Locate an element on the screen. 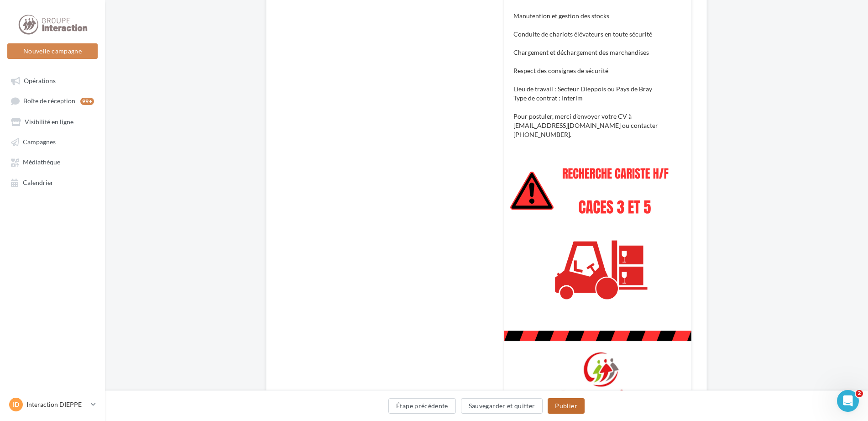 Image resolution: width=868 pixels, height=421 pixels. a: Campagnes is located at coordinates (53, 141).